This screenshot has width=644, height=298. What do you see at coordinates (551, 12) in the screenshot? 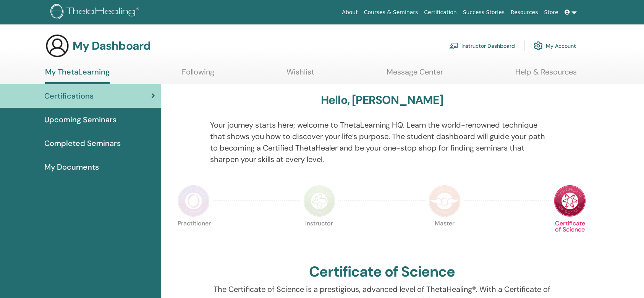
I see `a: Store` at bounding box center [551, 12].